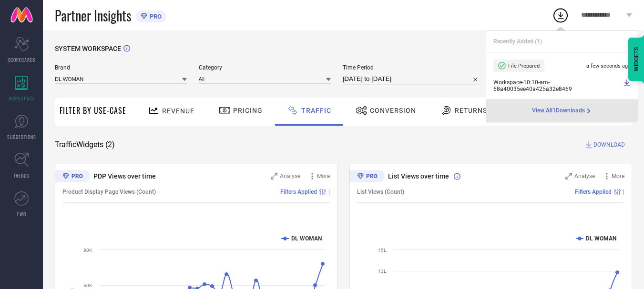 The width and height of the screenshot is (644, 289). What do you see at coordinates (121, 67) in the screenshot?
I see `span: Brand` at bounding box center [121, 67].